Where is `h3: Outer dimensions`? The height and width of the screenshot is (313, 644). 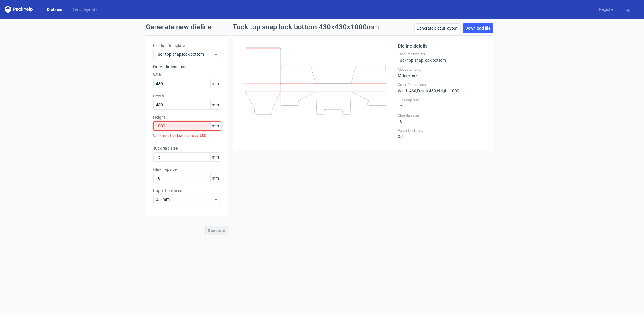 h3: Outer dimensions is located at coordinates (187, 66).